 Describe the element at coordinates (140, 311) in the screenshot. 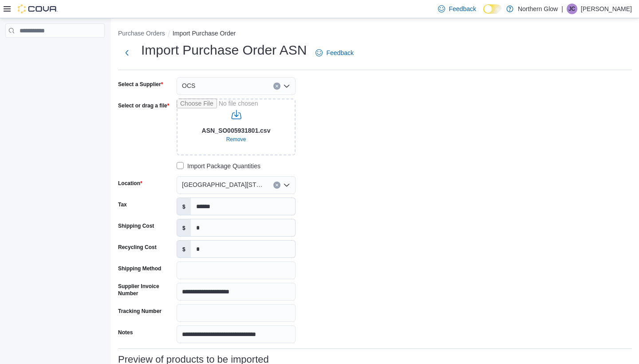

I see `label: Tracking Number` at that location.